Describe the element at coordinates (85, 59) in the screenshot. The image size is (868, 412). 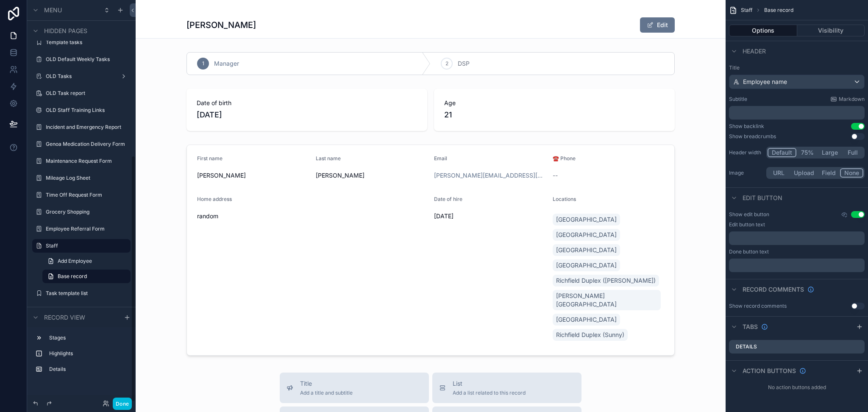
I see `label: OLD Default Weekly Tasks` at that location.